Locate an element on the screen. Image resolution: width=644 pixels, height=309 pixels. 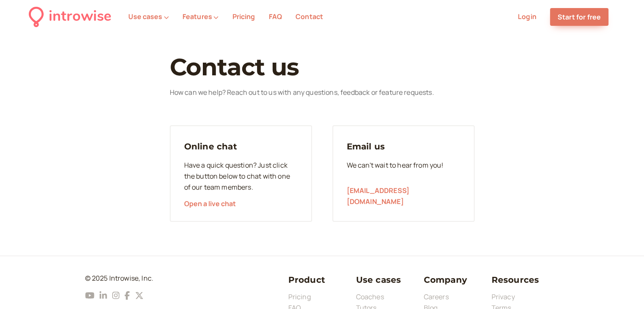
p: We can't wait to hear from you! is located at coordinates (395, 169).